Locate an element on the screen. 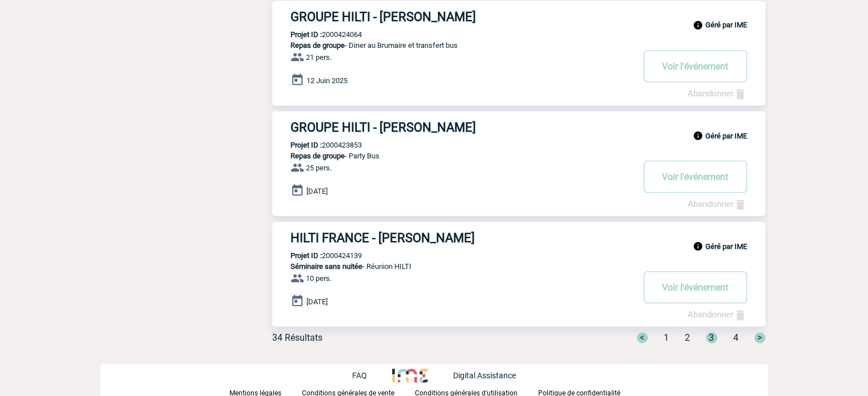 This screenshot has width=868, height=396. p: Digital Assistance is located at coordinates (485, 375).